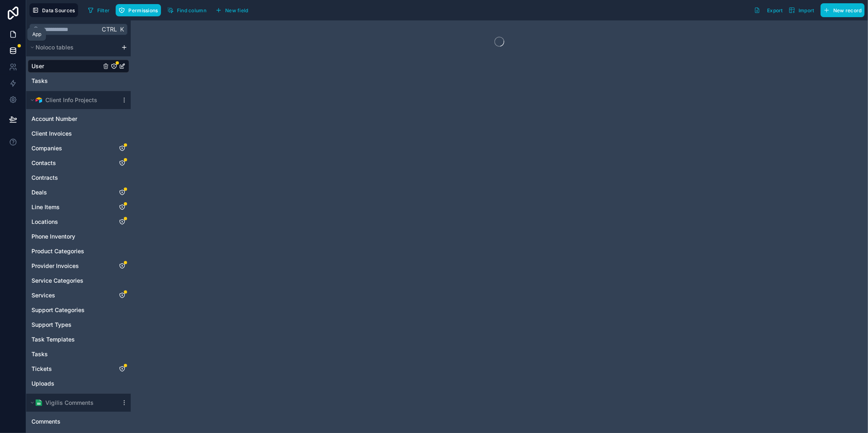 The height and width of the screenshot is (433, 868). I want to click on a: Contacts, so click(70, 163).